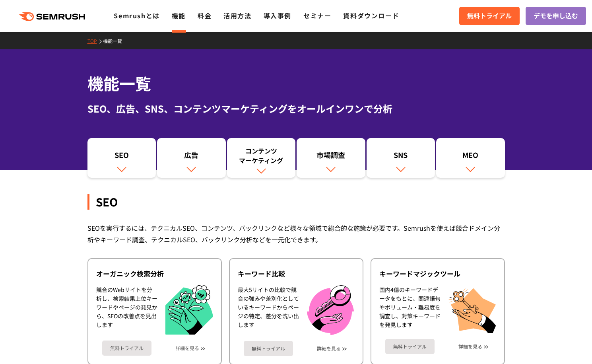 The image size is (592, 364). What do you see at coordinates (490, 16) in the screenshot?
I see `span: 無料トライアル` at bounding box center [490, 16].